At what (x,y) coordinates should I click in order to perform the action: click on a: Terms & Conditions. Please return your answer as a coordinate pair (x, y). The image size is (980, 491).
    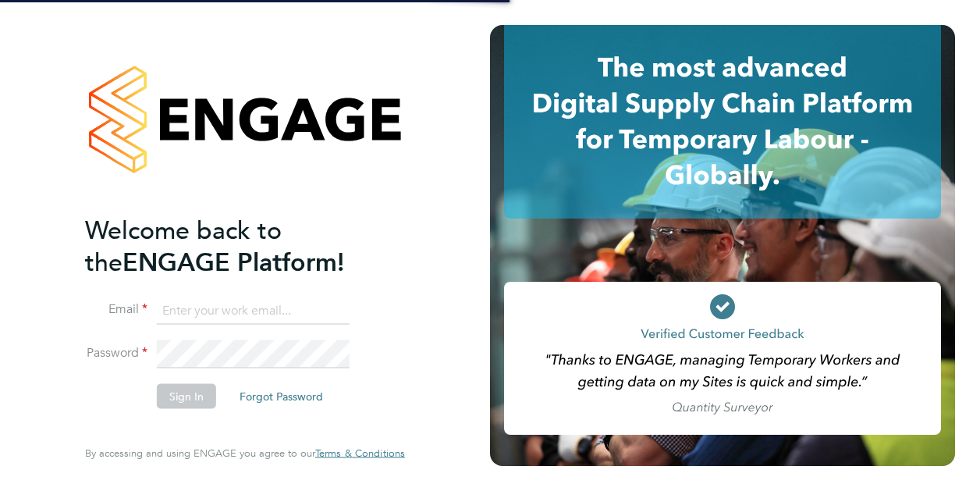
    Looking at the image, I should click on (360, 453).